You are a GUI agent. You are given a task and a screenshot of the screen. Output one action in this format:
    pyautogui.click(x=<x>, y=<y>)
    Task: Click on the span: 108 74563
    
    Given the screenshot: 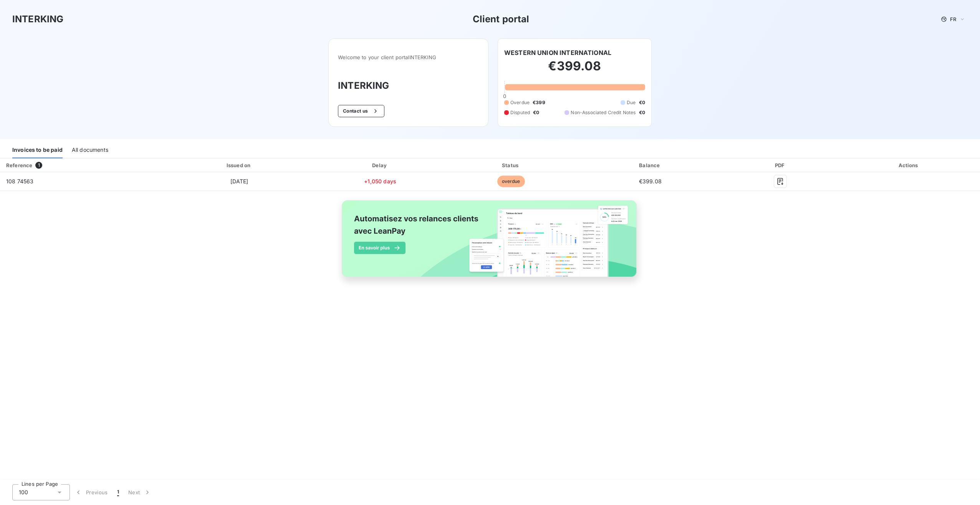 What is the action you would take?
    pyautogui.click(x=20, y=181)
    